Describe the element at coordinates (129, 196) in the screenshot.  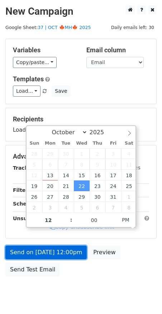
I see `span: November 1, 2025` at that location.